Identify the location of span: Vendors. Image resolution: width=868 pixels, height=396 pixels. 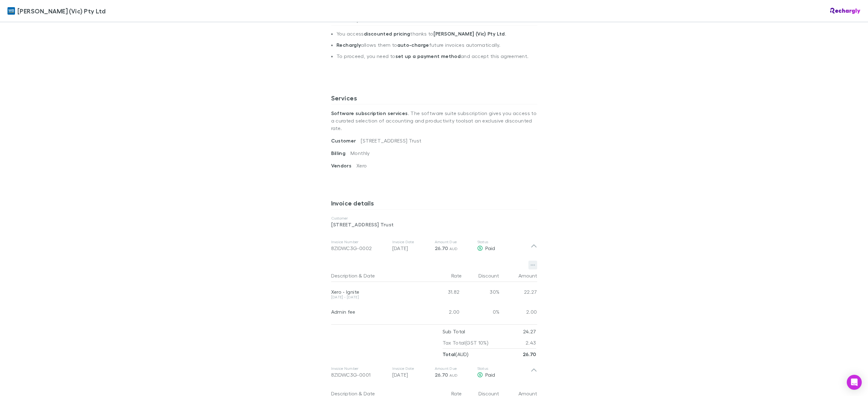
(344, 165).